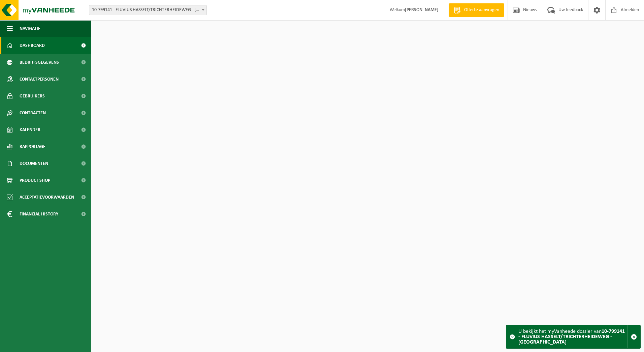  Describe the element at coordinates (32, 146) in the screenshot. I see `span: Rapportage` at that location.